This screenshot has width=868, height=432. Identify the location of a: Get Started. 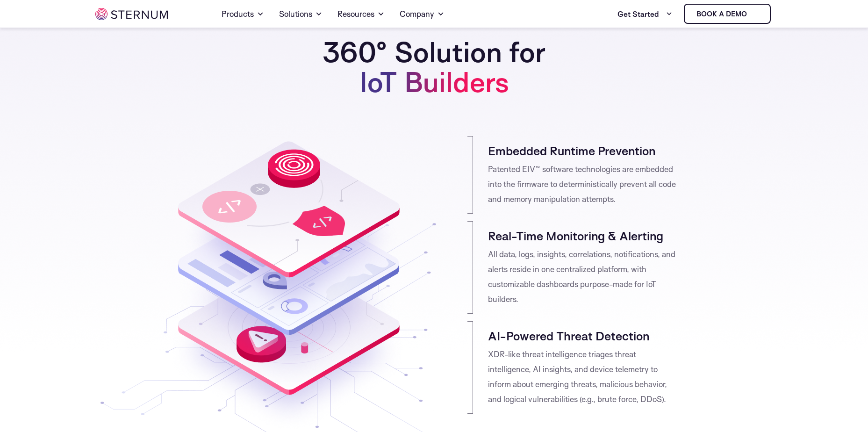
(645, 14).